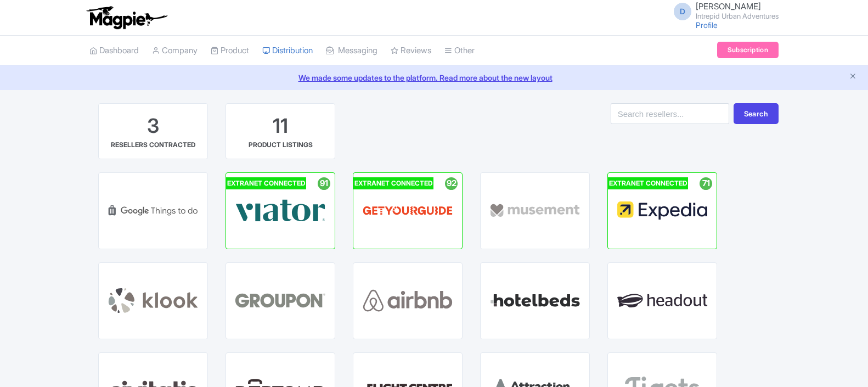  I want to click on a: Dashboard, so click(114, 51).